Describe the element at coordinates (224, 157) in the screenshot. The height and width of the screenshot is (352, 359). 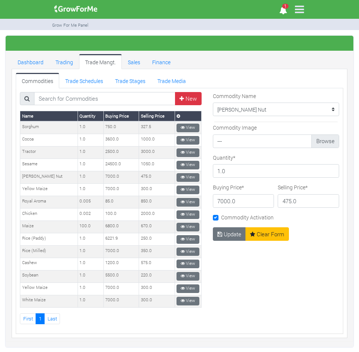
I see `label: Quantity` at that location.